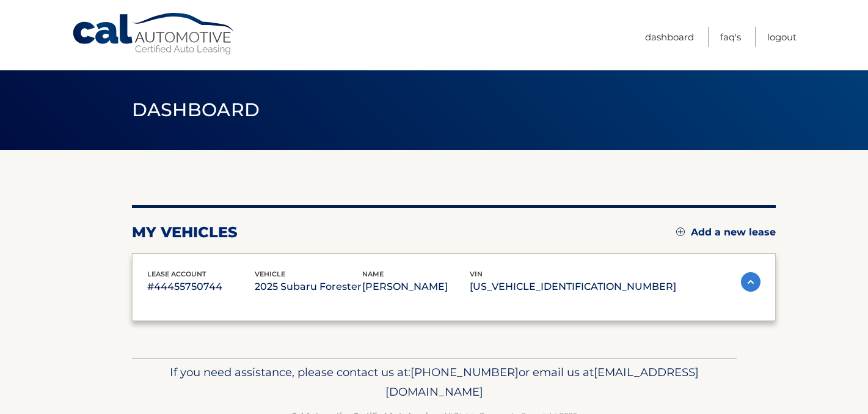 The image size is (868, 414). Describe the element at coordinates (669, 37) in the screenshot. I see `a: Dashboard` at that location.